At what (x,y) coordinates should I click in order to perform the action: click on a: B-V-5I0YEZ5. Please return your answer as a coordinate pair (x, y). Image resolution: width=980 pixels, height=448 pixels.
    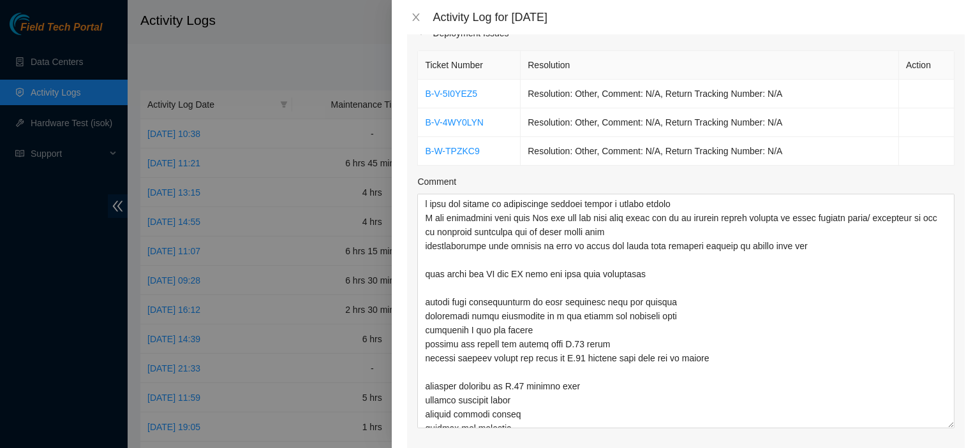
    Looking at the image, I should click on (451, 93).